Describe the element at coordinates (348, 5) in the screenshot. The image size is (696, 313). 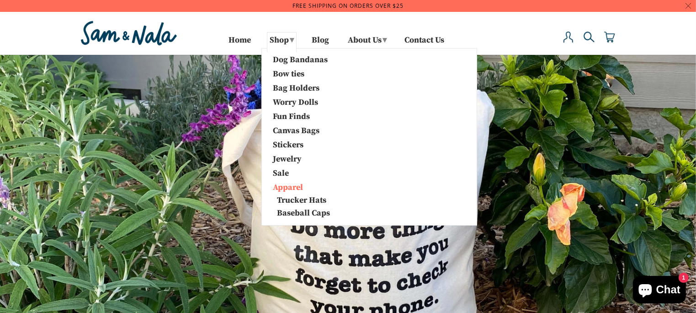
I see `a: Free Shipping on orders over $25` at that location.